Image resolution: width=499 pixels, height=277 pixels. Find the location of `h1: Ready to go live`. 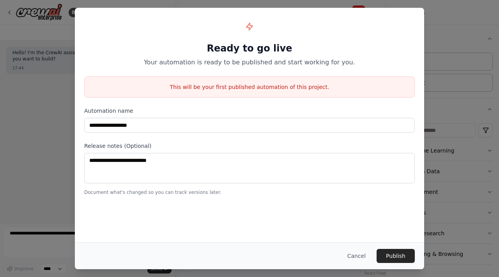

h1: Ready to go live is located at coordinates (250, 48).